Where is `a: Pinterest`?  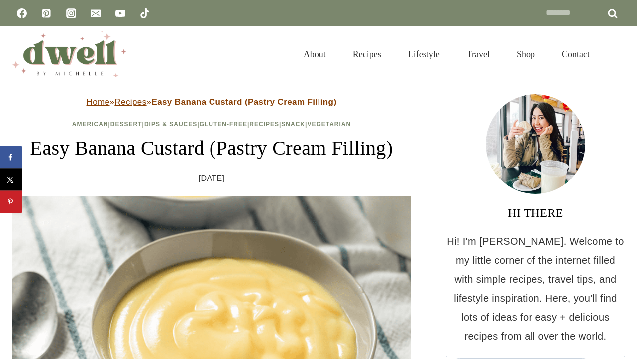 a: Pinterest is located at coordinates (46, 13).